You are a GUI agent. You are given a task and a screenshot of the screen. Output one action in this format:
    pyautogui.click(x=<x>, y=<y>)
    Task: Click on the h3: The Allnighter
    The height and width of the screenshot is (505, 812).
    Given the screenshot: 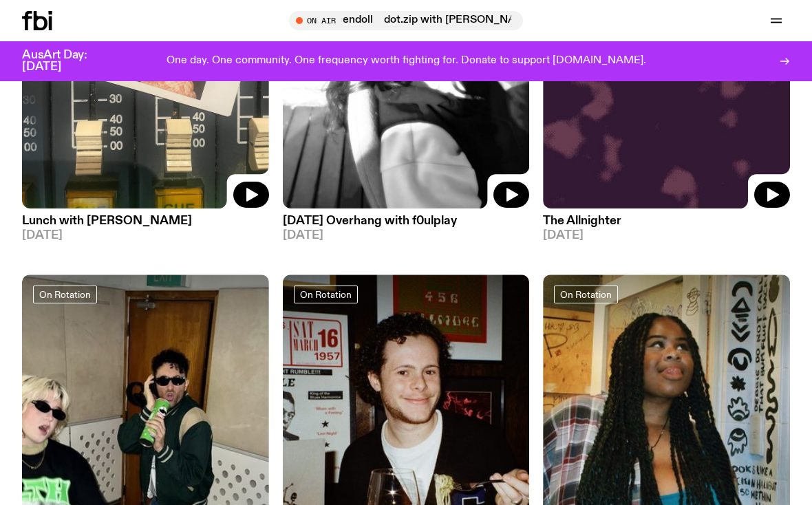 What is the action you would take?
    pyautogui.click(x=666, y=221)
    